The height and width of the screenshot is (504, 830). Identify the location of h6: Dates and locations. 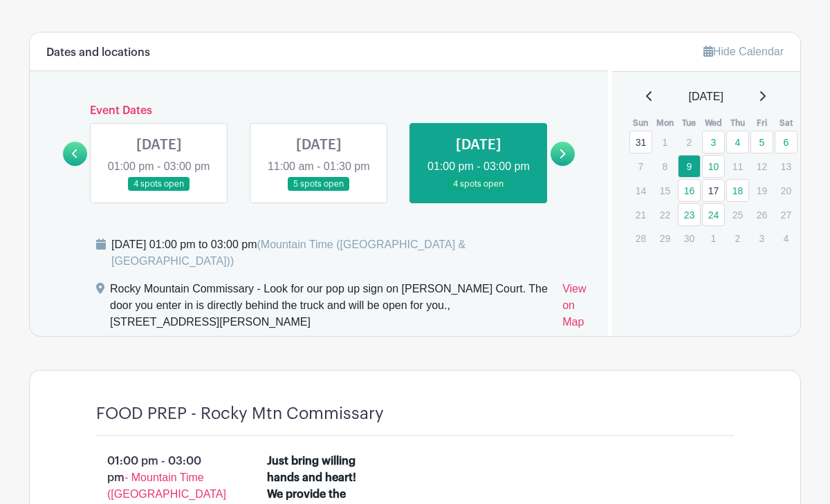
(98, 53).